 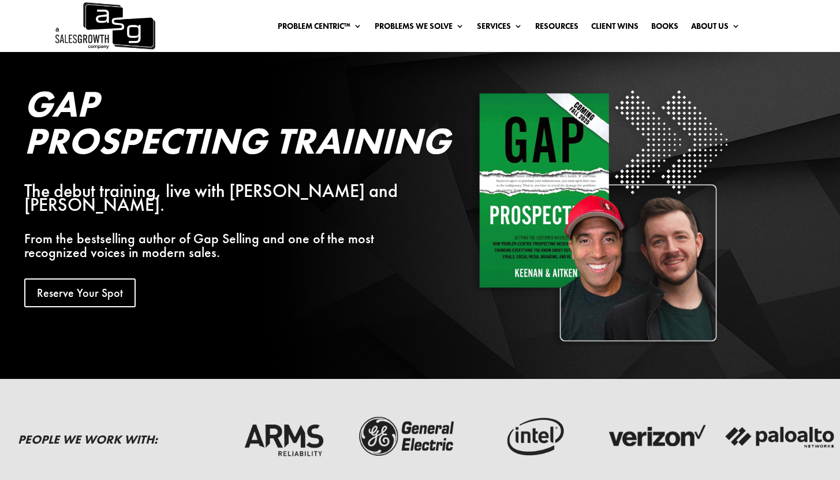 I want to click on img: Square White - Shadow, so click(x=602, y=215).